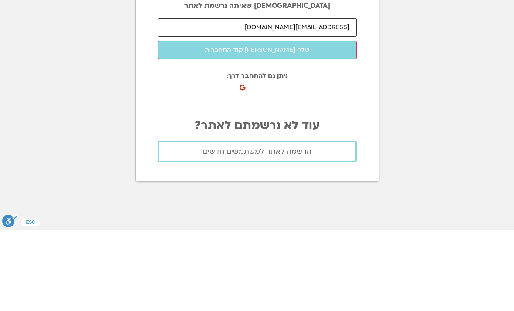  Describe the element at coordinates (257, 206) in the screenshot. I see `p: עוד לא נרשמתם לאתר?` at that location.